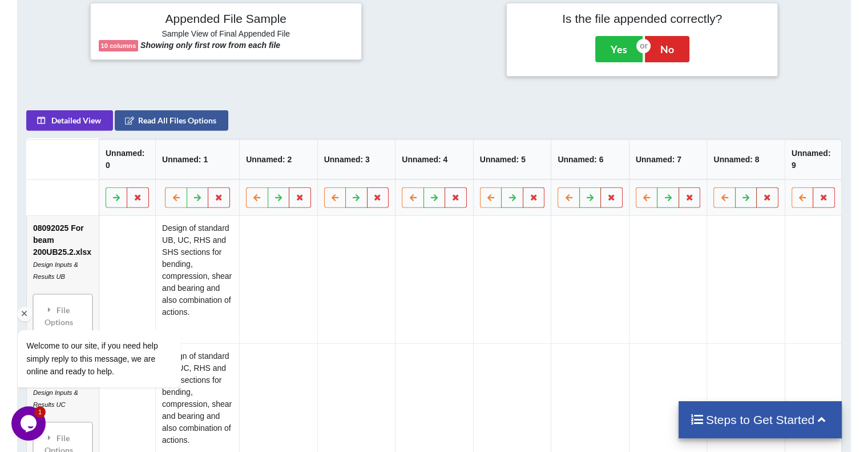 The height and width of the screenshot is (452, 868). Describe the element at coordinates (512, 159) in the screenshot. I see `th: Unnamed: 5` at that location.